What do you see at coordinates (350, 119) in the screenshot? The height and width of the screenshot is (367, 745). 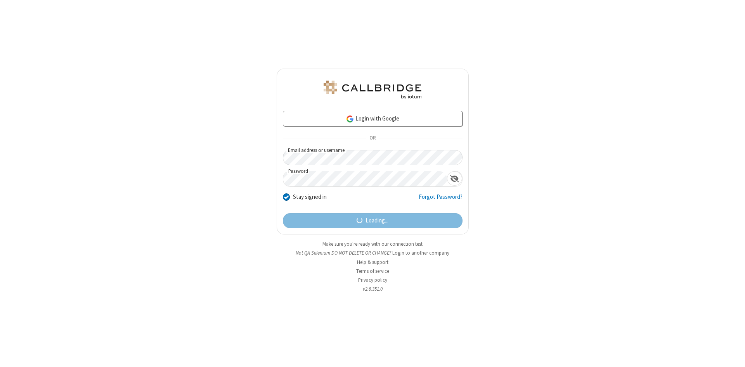 I see `img: google-icon.png` at bounding box center [350, 119].